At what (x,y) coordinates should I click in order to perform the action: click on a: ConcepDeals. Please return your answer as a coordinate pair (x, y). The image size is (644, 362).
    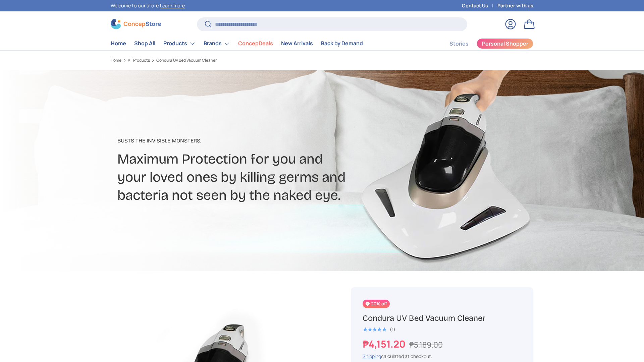
    Looking at the image, I should click on (256, 43).